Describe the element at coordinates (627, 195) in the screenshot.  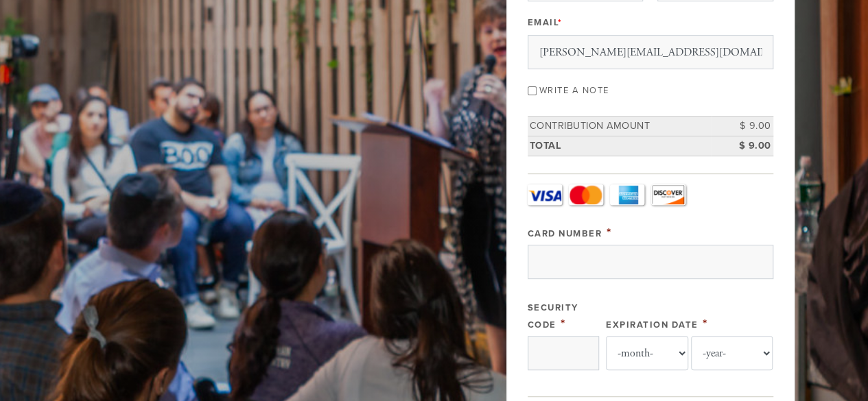
I see `a: Amex` at that location.